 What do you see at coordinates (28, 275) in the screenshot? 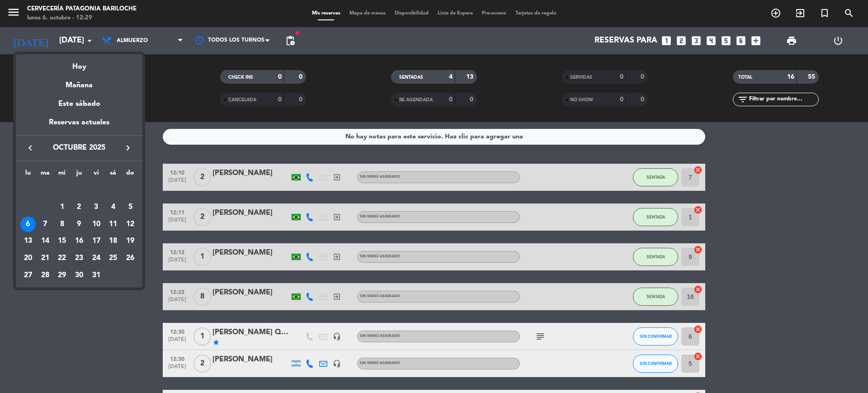
I see `div: 27` at bounding box center [28, 275].